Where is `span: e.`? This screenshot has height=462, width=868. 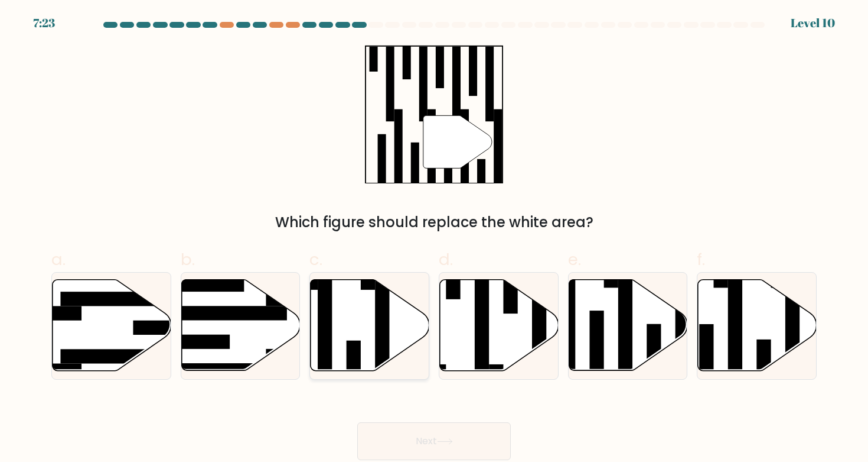
span: e. is located at coordinates (575, 259).